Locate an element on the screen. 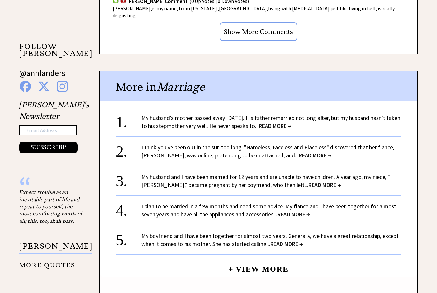 This screenshot has height=293, width=437. a: @annlanders is located at coordinates (42, 76).